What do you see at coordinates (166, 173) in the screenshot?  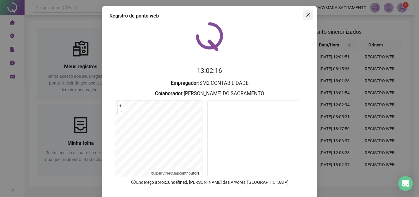 I see `a: OpenStreetMap` at bounding box center [166, 173].